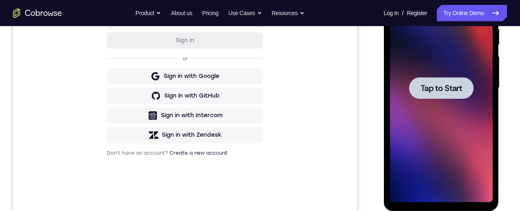 The image size is (520, 211). Describe the element at coordinates (178, 176) in the screenshot. I see `div: Sign in with Intercom` at that location.